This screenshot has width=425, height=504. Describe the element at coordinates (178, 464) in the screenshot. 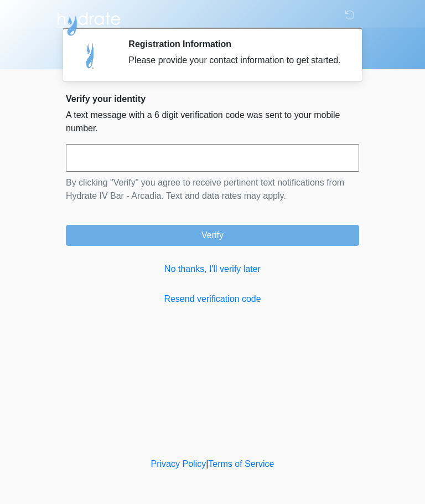

I see `a: Privacy Policy` at that location.